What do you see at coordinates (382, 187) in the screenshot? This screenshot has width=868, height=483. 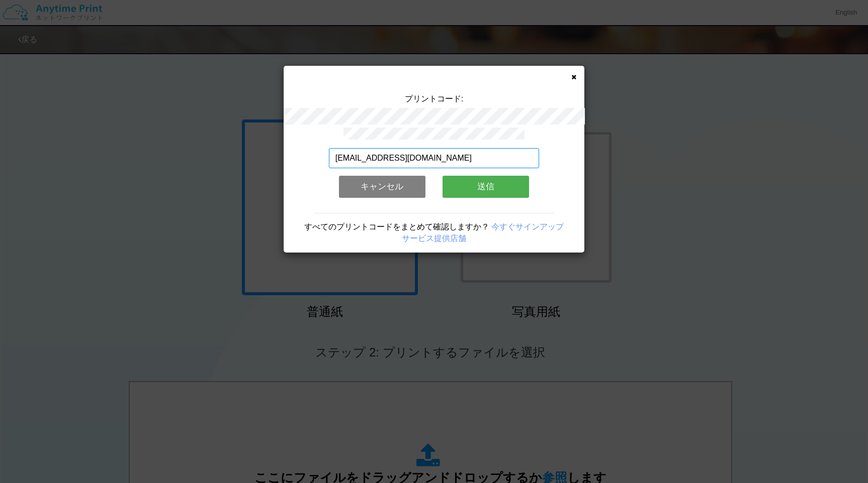 I see `button: キャンセル` at bounding box center [382, 187].